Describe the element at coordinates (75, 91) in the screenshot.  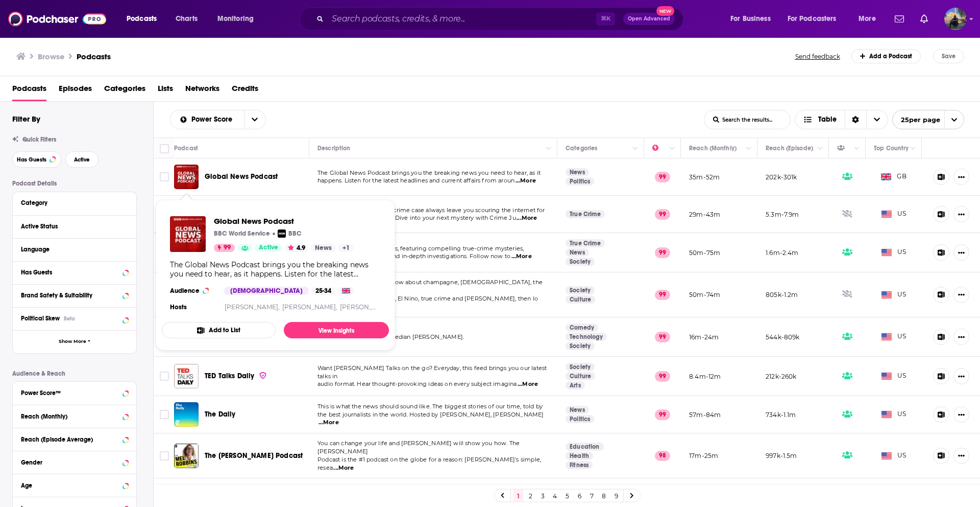
I see `a: Episodes` at that location.